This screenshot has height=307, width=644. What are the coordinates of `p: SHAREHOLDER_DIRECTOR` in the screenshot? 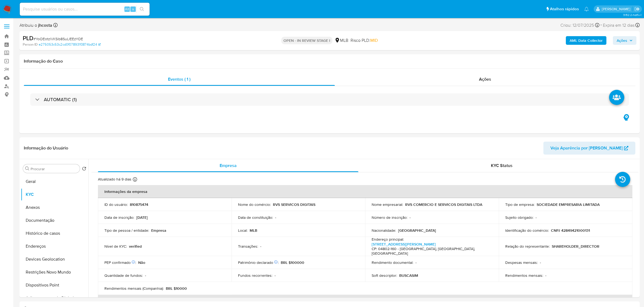 It's located at (575, 246).